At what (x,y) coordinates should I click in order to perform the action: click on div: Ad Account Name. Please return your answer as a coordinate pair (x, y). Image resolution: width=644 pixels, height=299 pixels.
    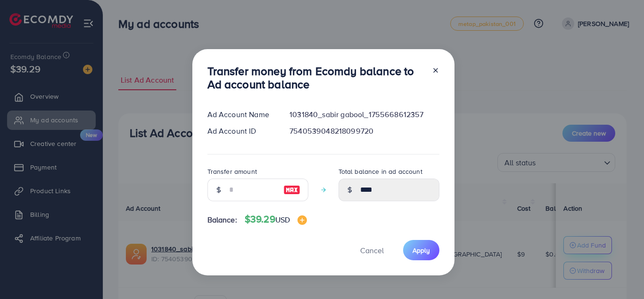
    Looking at the image, I should click on (241, 114).